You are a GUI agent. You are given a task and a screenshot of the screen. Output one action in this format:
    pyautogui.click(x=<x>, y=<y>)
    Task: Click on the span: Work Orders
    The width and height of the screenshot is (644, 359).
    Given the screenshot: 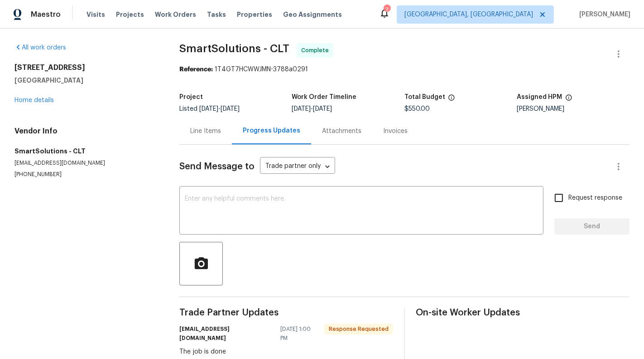 What is the action you would take?
    pyautogui.click(x=175, y=15)
    